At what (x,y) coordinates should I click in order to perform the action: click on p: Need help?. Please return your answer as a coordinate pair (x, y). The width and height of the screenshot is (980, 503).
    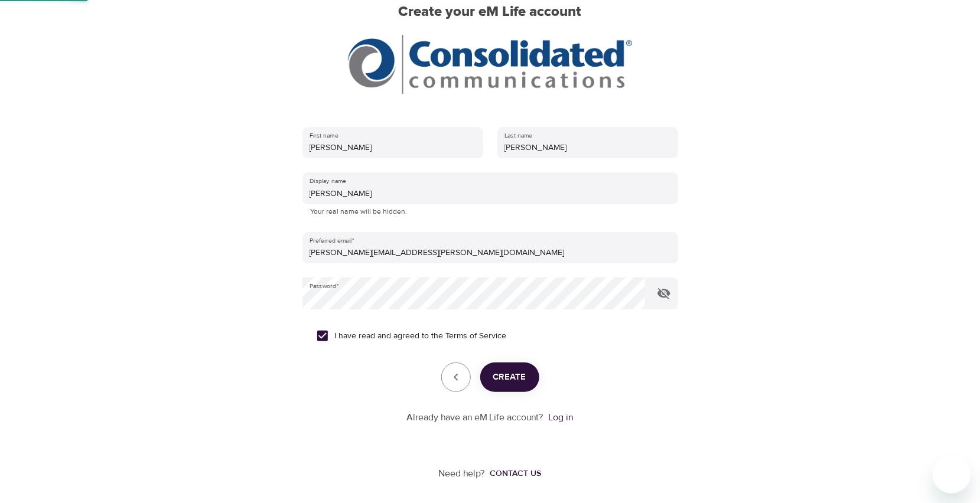
    Looking at the image, I should click on (462, 474).